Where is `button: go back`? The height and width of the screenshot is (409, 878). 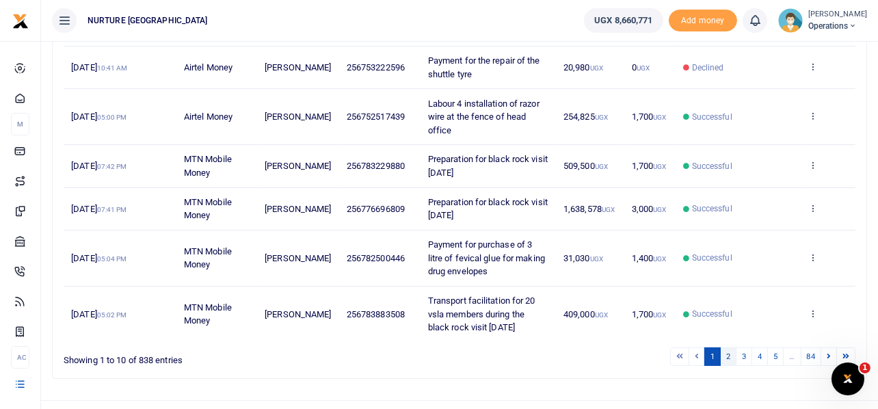 button: go back is located at coordinates (22, 18).